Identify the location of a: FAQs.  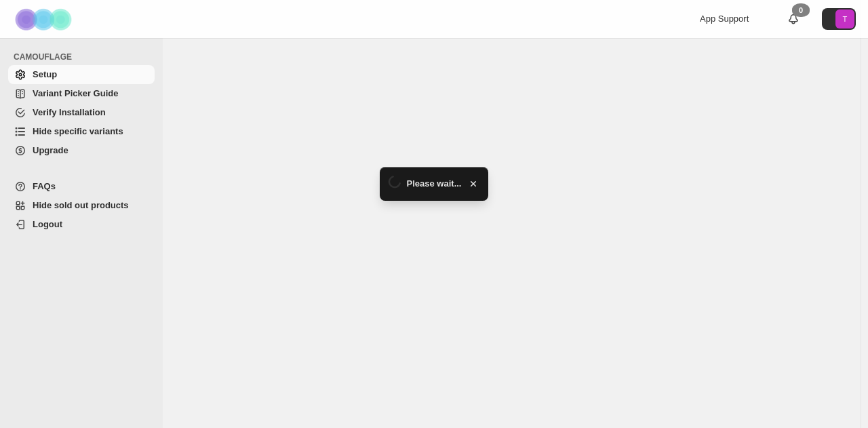
(81, 187).